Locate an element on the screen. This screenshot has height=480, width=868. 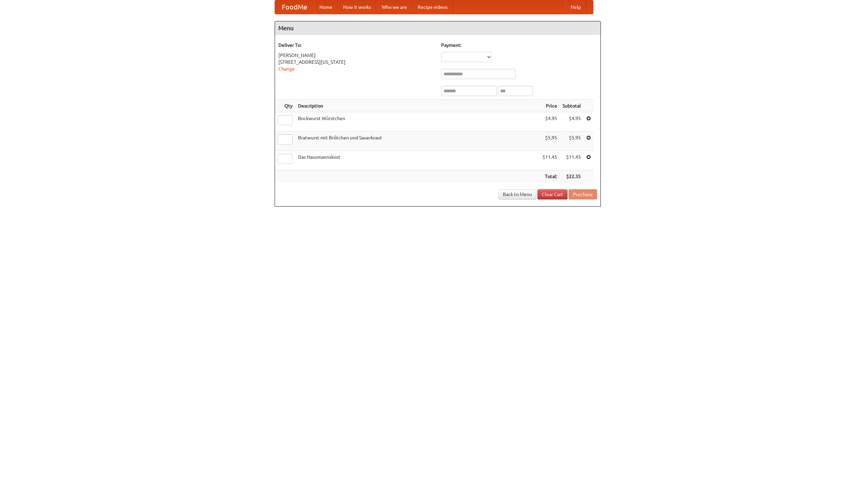
th: Total: is located at coordinates (550, 177).